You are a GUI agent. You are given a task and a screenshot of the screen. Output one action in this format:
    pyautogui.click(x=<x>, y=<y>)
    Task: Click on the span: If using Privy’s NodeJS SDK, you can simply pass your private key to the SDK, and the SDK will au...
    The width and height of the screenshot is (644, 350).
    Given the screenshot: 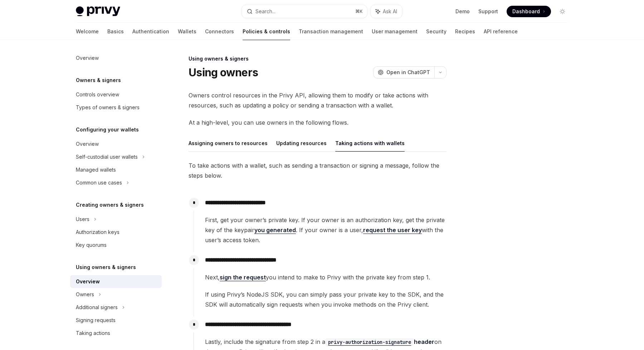 What is the action you would take?
    pyautogui.click(x=325, y=299)
    